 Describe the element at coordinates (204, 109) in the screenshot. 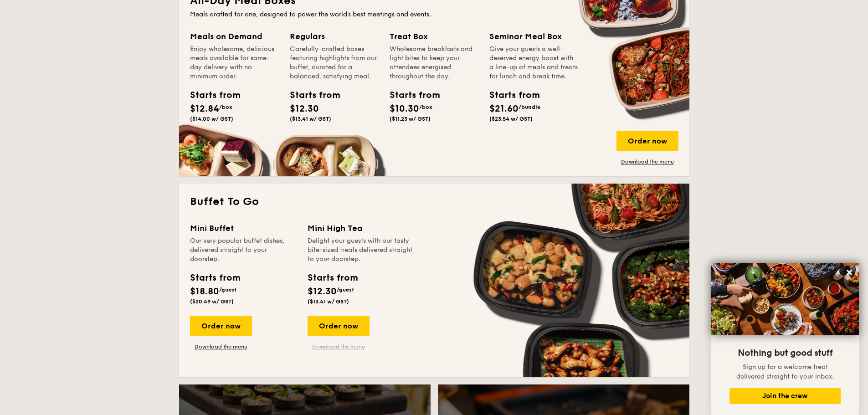

I see `span: $12.84` at that location.